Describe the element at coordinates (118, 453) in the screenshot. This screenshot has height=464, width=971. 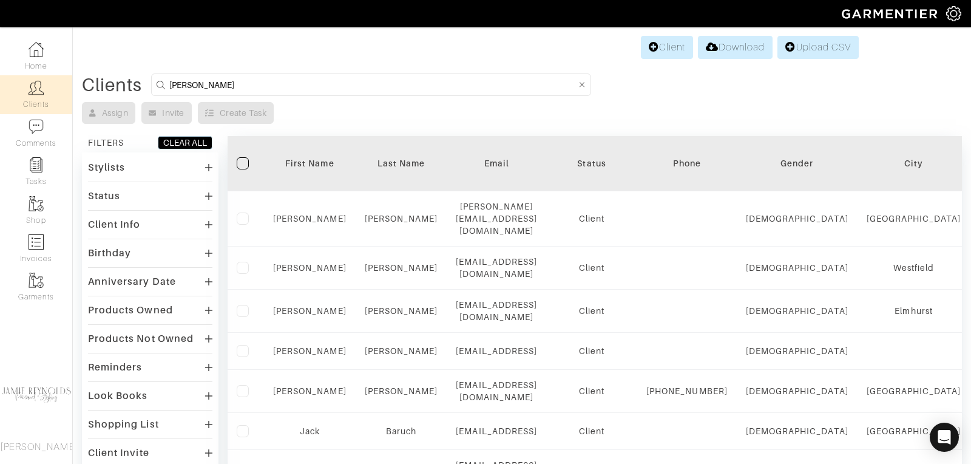
I see `div: Client Invite` at that location.